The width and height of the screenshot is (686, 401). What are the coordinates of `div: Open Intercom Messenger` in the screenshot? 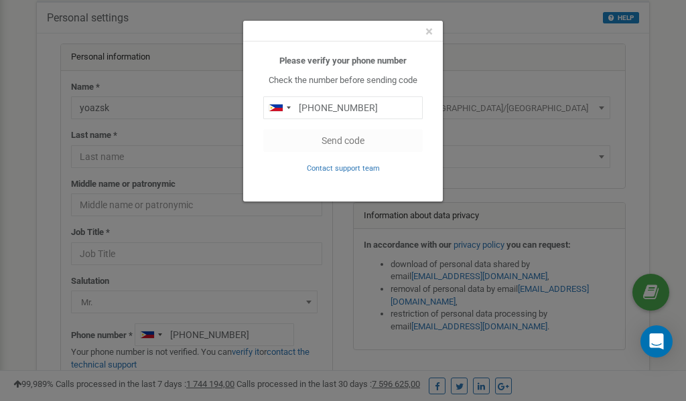 It's located at (656, 342).